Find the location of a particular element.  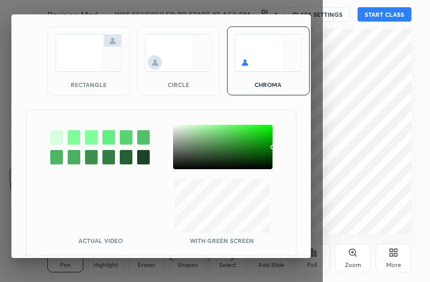

button: START CLASS is located at coordinates (385, 14).